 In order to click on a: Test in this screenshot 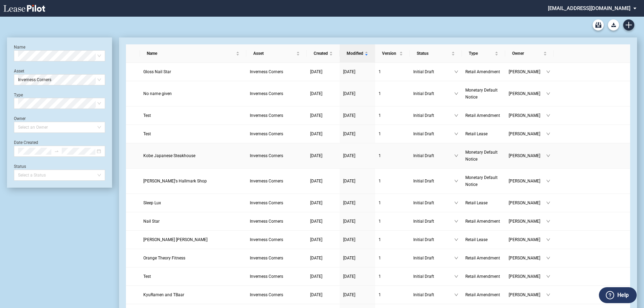, I will do `click(193, 116)`.